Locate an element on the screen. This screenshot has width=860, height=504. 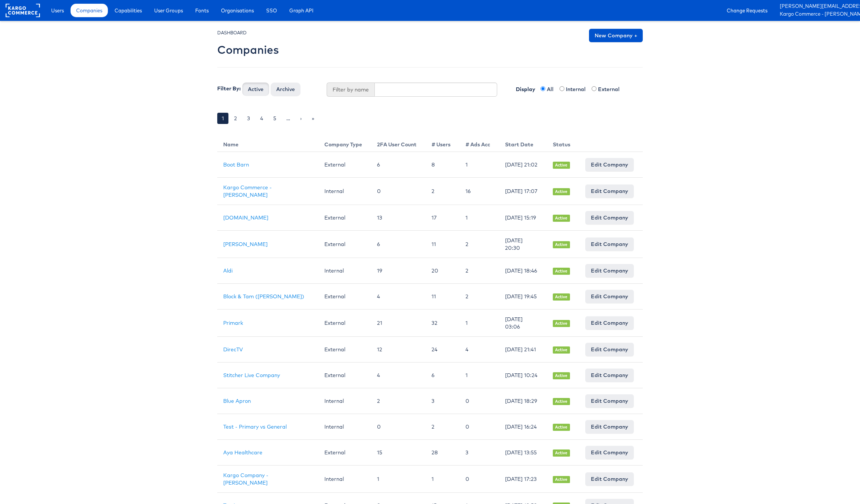
button: Active is located at coordinates (256, 90).